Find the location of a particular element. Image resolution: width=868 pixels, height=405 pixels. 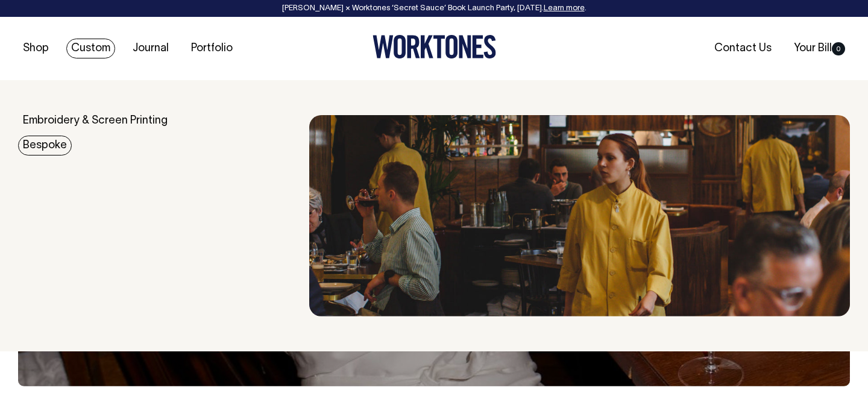

span: 0 is located at coordinates (838, 49).